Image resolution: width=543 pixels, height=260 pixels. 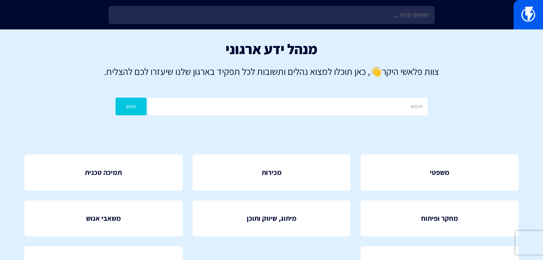 What do you see at coordinates (103, 219) in the screenshot?
I see `a: משאבי אנוש` at bounding box center [103, 219].